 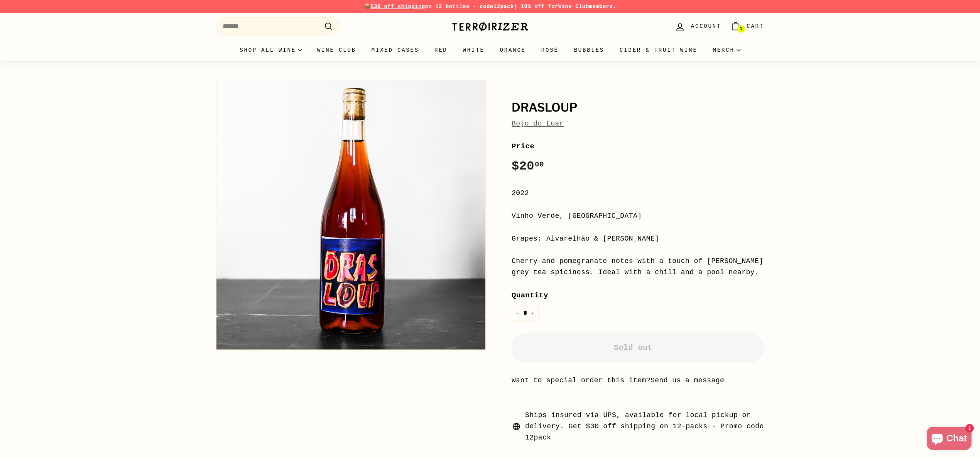 I want to click on label: Quantity, so click(x=638, y=295).